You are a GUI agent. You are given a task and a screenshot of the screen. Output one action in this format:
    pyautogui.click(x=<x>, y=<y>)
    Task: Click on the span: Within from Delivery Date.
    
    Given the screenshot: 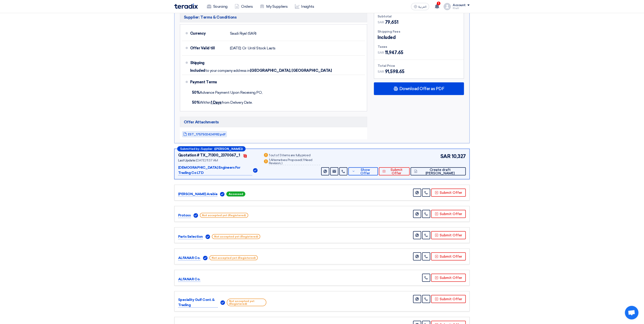 What is the action you would take?
    pyautogui.click(x=222, y=102)
    